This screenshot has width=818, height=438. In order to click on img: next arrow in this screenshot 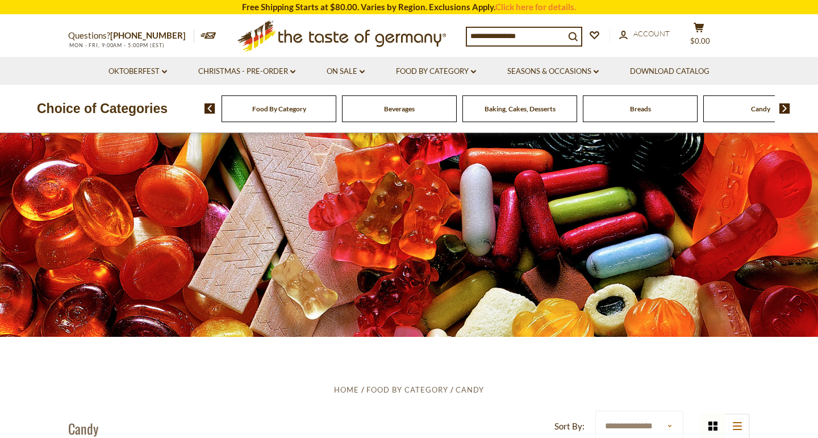, I will do `click(785, 109)`.